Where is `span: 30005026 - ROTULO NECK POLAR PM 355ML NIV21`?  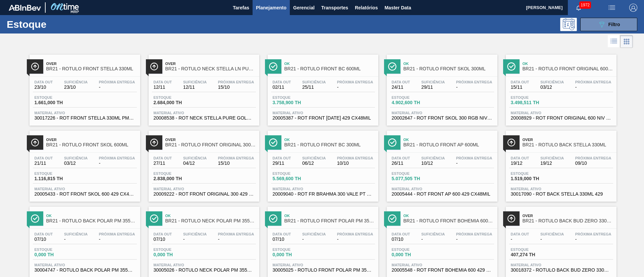
span: 30005026 - ROTULO NECK POLAR PM 355ML NIV21 is located at coordinates (204, 270).